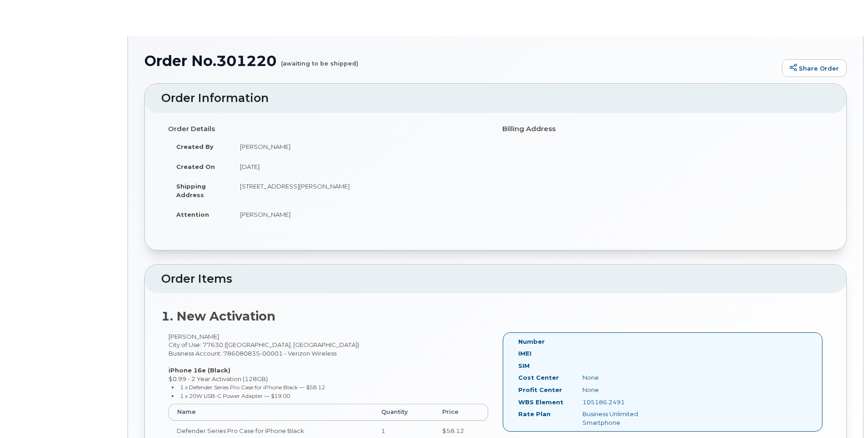 The width and height of the screenshot is (868, 438). What do you see at coordinates (523, 366) in the screenshot?
I see `label: SIM` at bounding box center [523, 366].